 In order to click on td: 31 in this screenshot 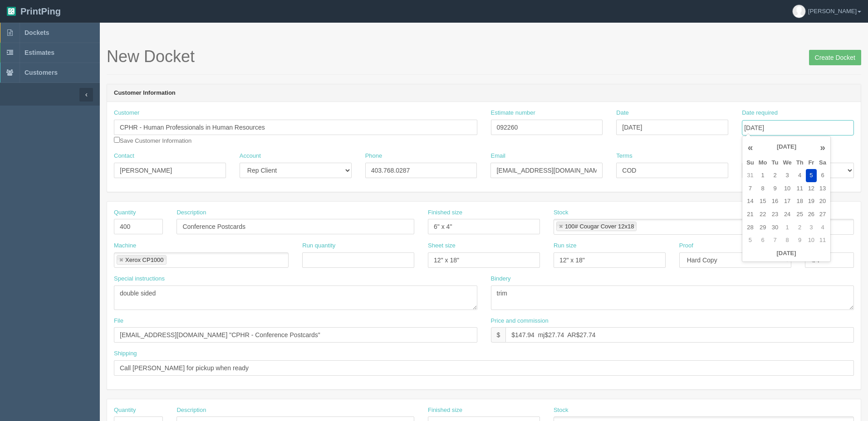, I will do `click(750, 175)`.